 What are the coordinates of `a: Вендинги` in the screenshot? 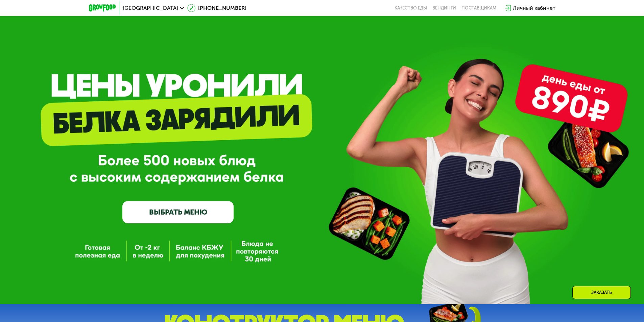 It's located at (444, 8).